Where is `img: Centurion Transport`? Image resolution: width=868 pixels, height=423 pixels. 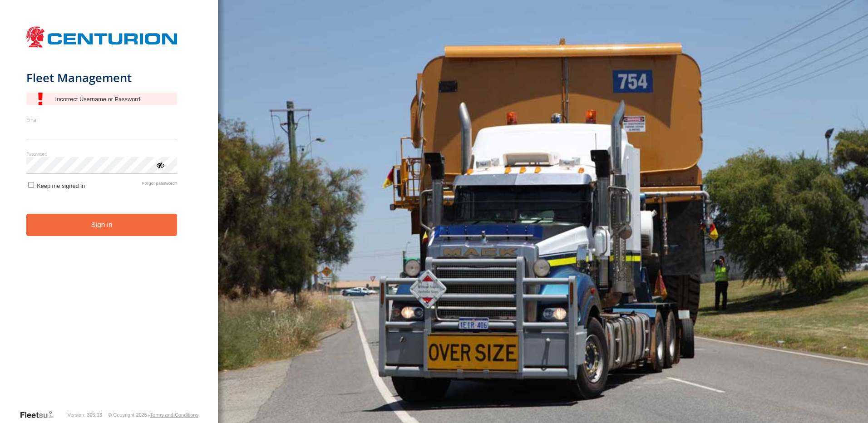
img: Centurion Transport is located at coordinates (101, 37).